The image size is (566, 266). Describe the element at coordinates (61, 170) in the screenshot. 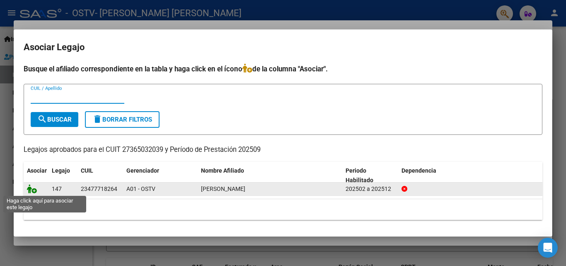

I see `span: Legajo` at that location.